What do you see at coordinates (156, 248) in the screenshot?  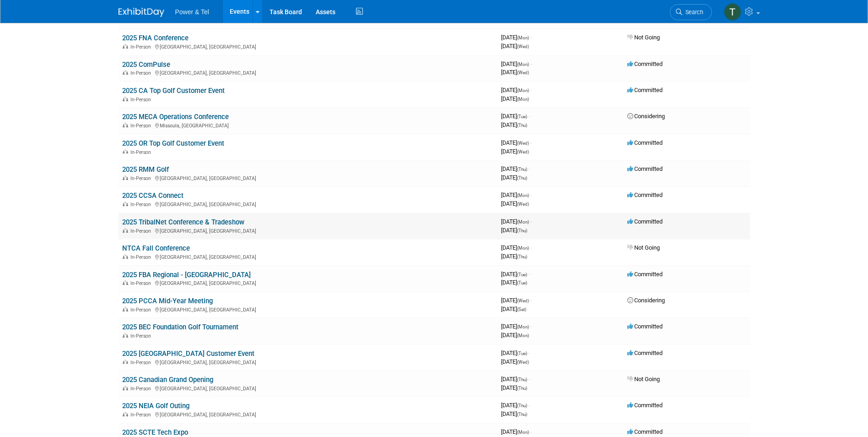 I see `a: NTCA Fall Conference` at bounding box center [156, 248].